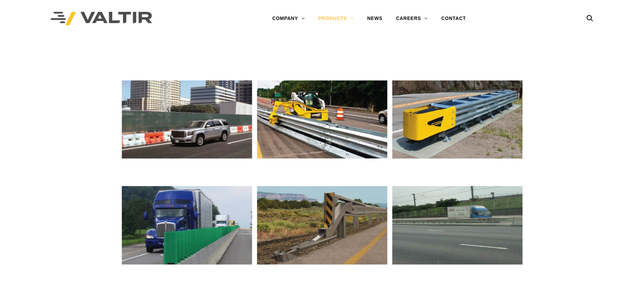  Describe the element at coordinates (458, 161) in the screenshot. I see `p: CRASH CUSHIONS` at that location.